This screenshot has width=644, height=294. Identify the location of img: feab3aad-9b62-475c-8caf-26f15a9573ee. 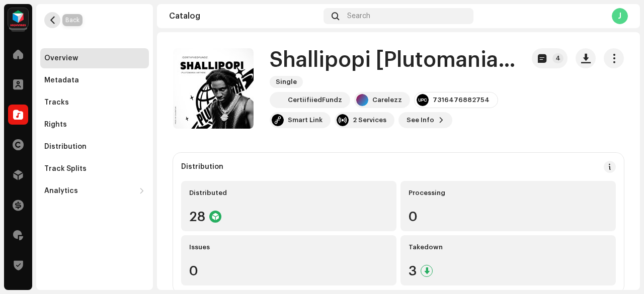
(18, 18).